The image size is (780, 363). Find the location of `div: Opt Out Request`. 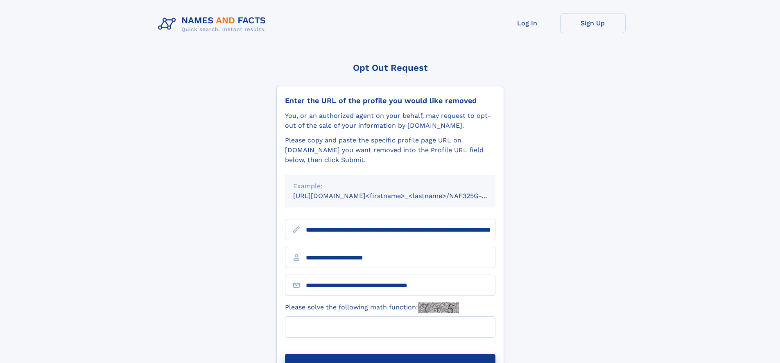

div: Opt Out Request is located at coordinates (390, 68).